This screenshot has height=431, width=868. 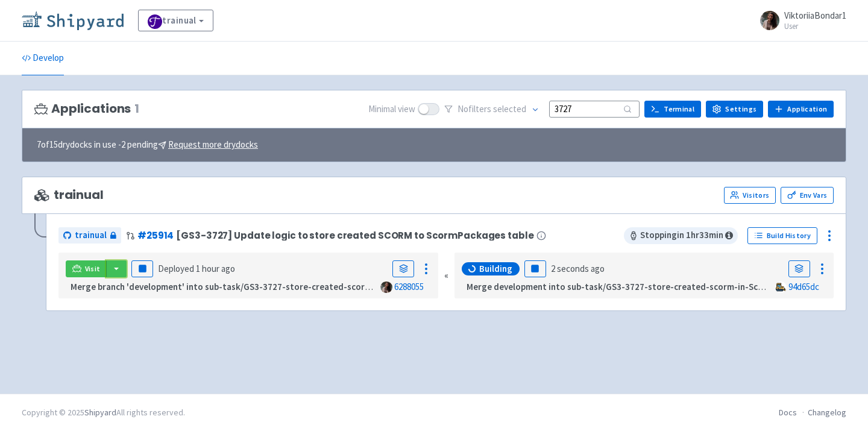 I want to click on span: [GS3-3727] Update logic to store created SCORM to ScormPackages table, so click(x=355, y=235).